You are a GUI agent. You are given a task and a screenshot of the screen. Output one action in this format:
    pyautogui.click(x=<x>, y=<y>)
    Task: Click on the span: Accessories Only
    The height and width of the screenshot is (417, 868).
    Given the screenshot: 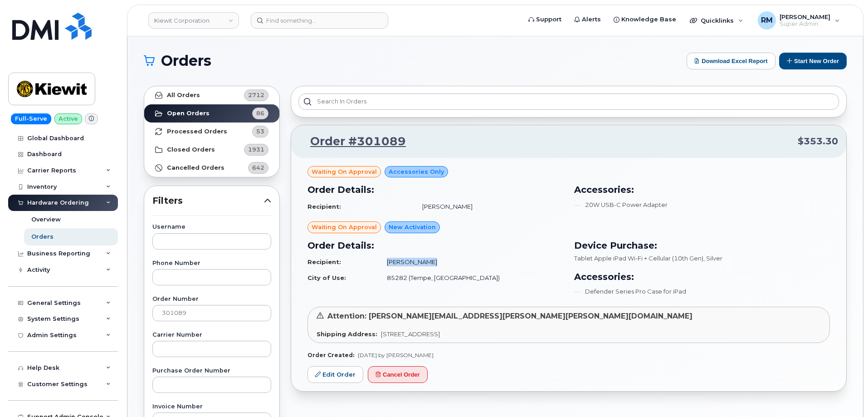 What is the action you would take?
    pyautogui.click(x=416, y=172)
    